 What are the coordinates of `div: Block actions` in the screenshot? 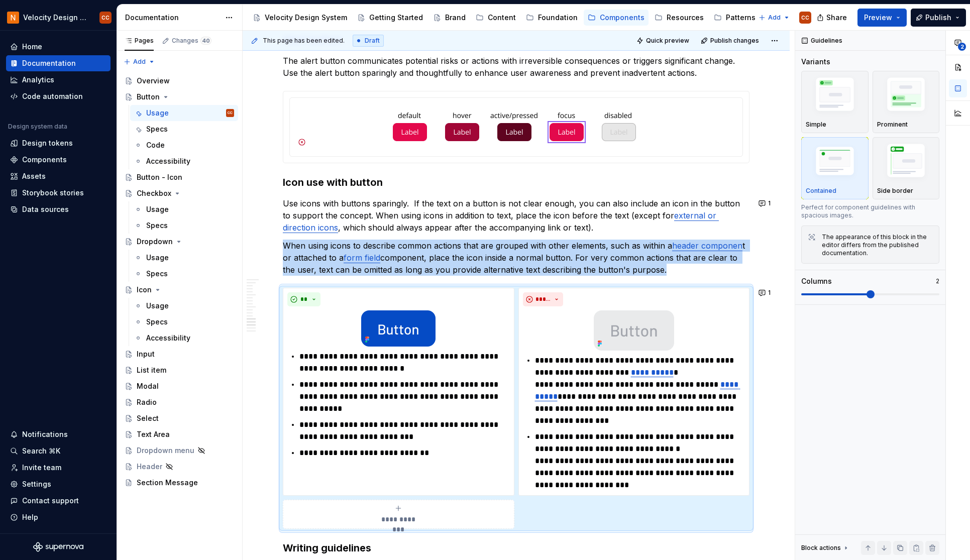 It's located at (821, 548).